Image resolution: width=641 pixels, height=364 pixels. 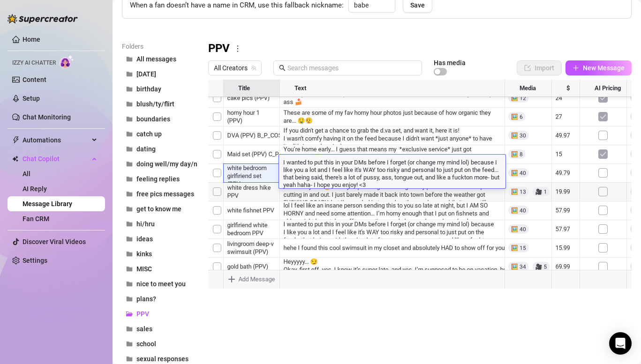 I want to click on a: Setup, so click(x=31, y=99).